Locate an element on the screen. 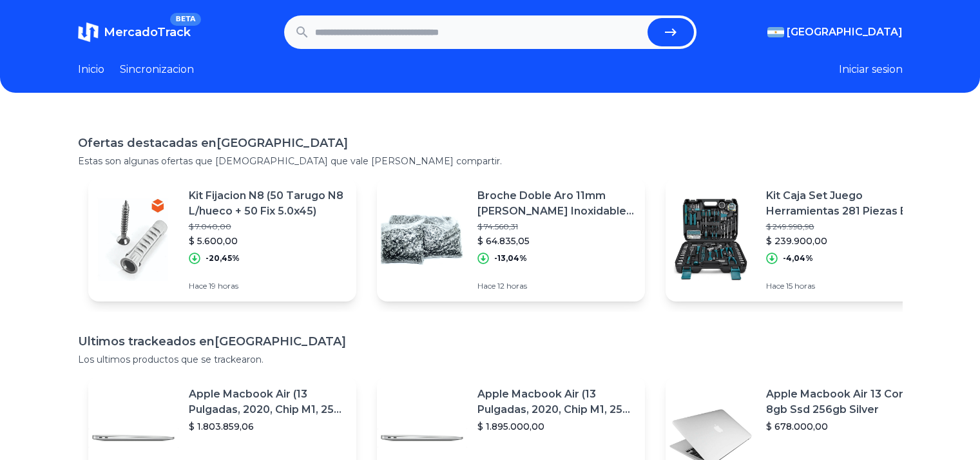  p: -20,45% is located at coordinates (223, 258).